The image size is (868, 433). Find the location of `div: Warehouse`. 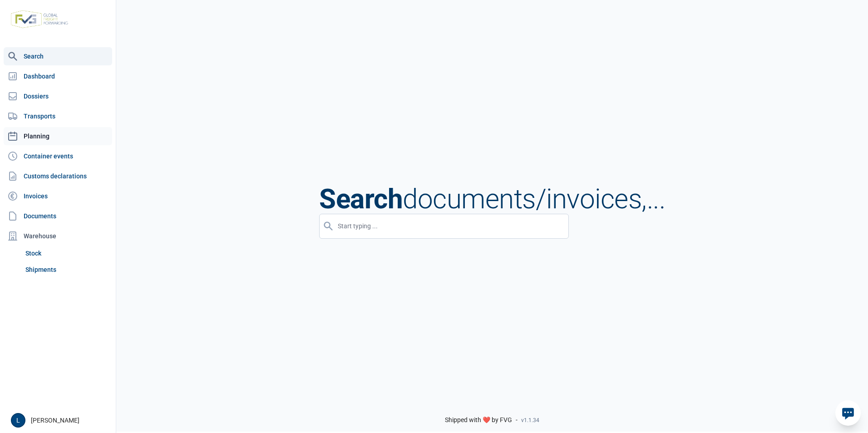

div: Warehouse is located at coordinates (57, 236).